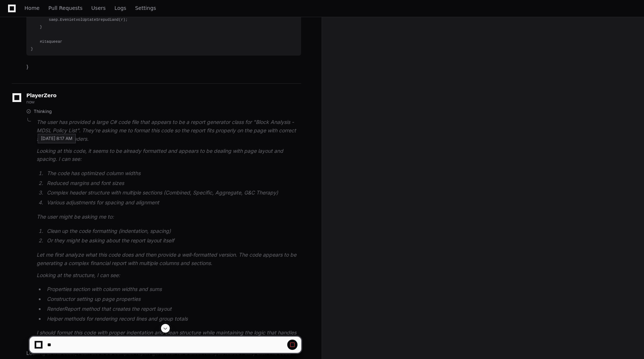  Describe the element at coordinates (173, 241) in the screenshot. I see `li: Or they might be asking about the report layout itself` at that location.